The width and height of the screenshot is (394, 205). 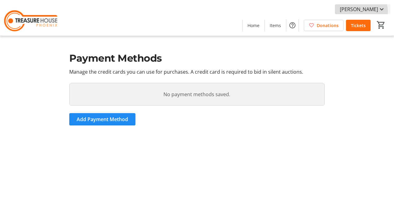 I want to click on a: Items, so click(x=275, y=25).